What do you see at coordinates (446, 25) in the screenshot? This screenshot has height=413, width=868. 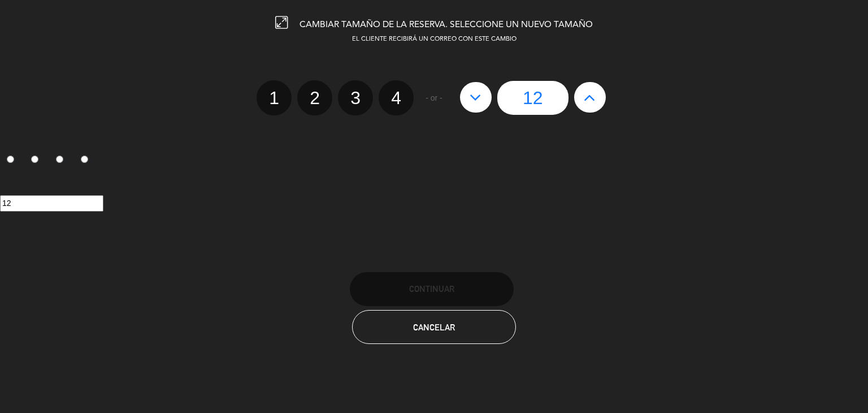 I see `span: CAMBIAR TAMAÑO DE LA RESERVA. SELECCIONE UN NUEVO TAMAÑO` at bounding box center [446, 25].